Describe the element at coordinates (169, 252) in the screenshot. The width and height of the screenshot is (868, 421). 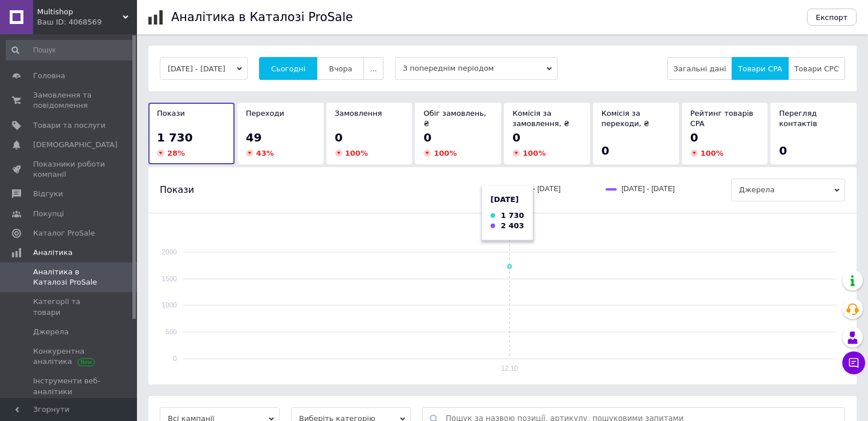
I see `text: 2000` at that location.